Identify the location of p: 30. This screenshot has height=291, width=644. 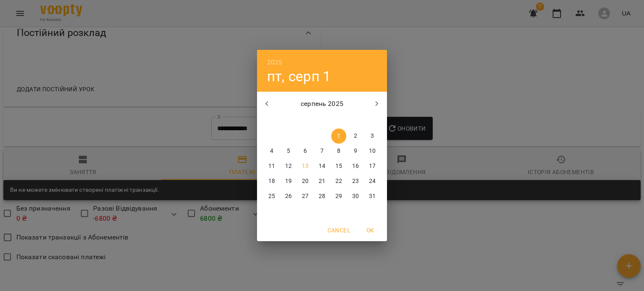
(355, 196).